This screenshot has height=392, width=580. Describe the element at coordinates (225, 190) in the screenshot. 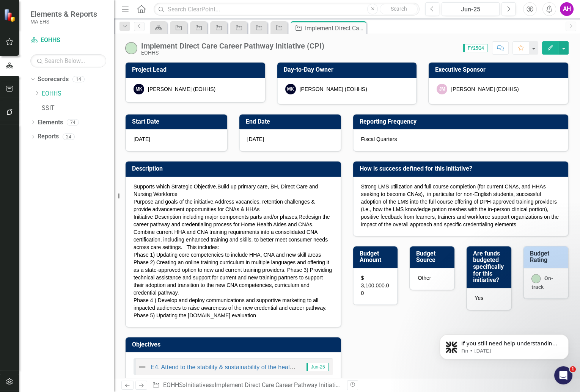

I see `span: Drop-down list content control` at that location.